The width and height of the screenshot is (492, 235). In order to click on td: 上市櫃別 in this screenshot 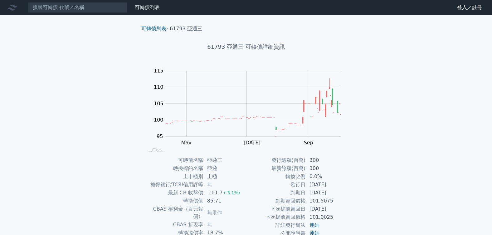, I will do `click(174, 176)`.